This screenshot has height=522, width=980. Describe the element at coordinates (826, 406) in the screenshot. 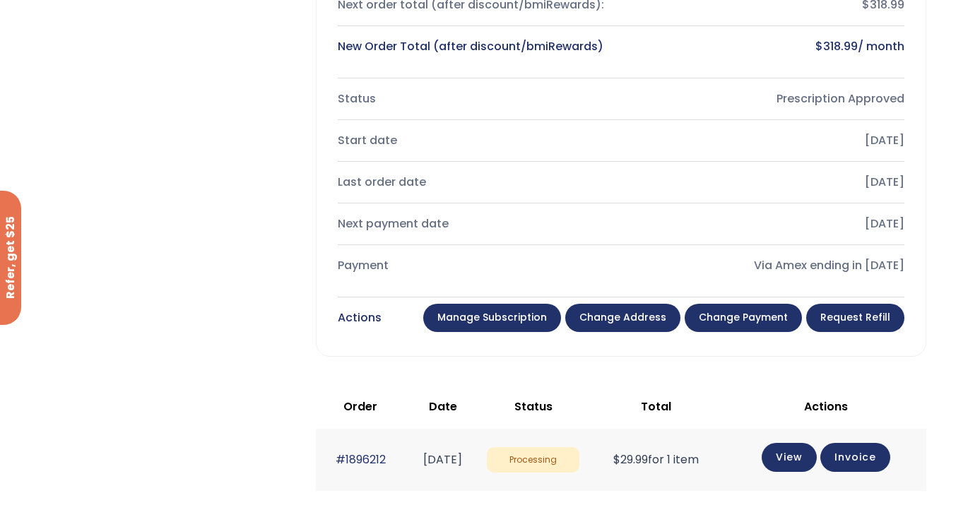

I see `span: Actions` at that location.